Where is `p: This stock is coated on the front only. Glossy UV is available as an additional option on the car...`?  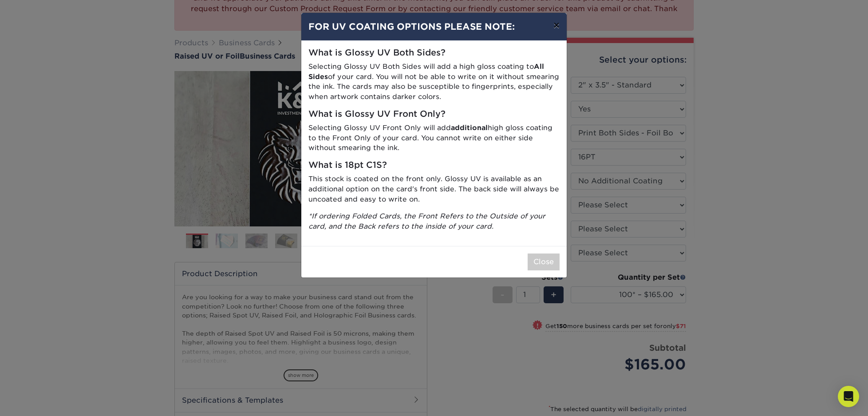 p: This stock is coated on the front only. Glossy UV is available as an additional option on the car... is located at coordinates (434, 189).